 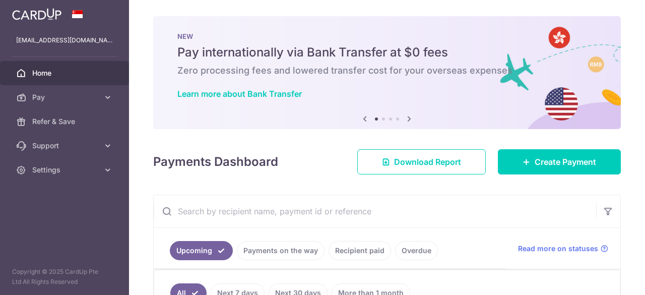 I want to click on h5: Pay internationally via Bank Transfer at $0 fees, so click(x=387, y=52).